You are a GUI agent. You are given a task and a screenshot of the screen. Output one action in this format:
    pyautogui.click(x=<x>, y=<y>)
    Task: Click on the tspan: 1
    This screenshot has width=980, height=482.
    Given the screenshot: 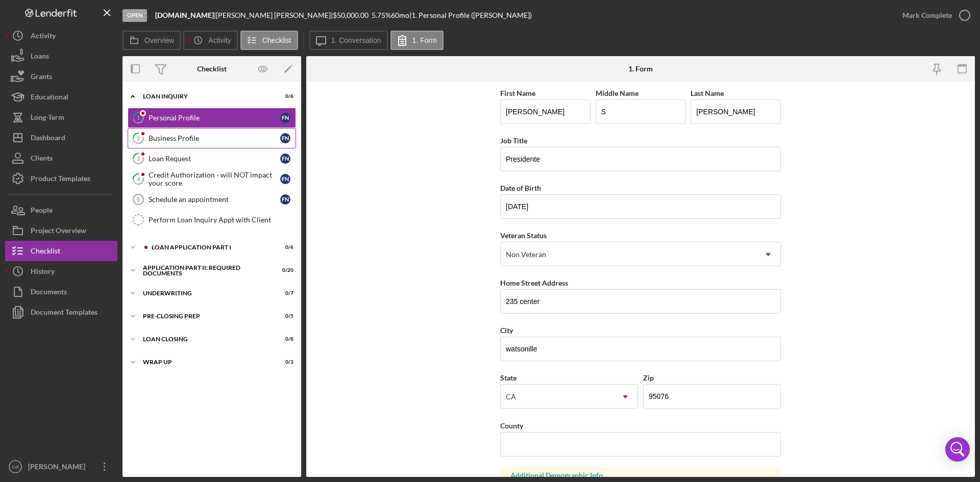 What is the action you would take?
    pyautogui.click(x=139, y=118)
    